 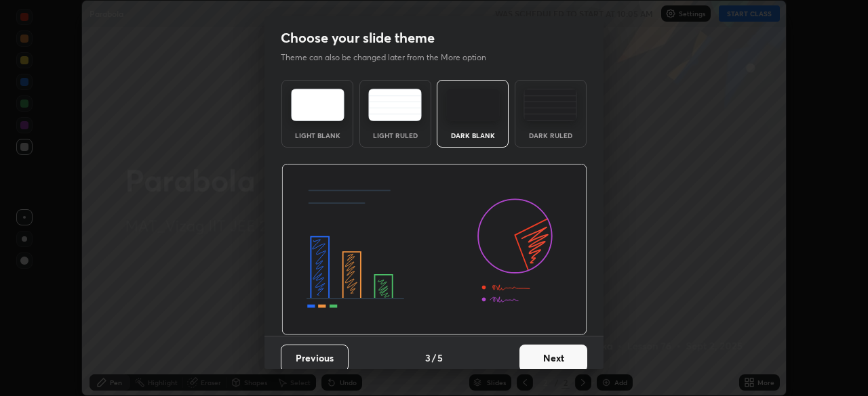 What do you see at coordinates (395, 105) in the screenshot?
I see `img: lightRuledTheme.5fabf969.svg` at bounding box center [395, 105].